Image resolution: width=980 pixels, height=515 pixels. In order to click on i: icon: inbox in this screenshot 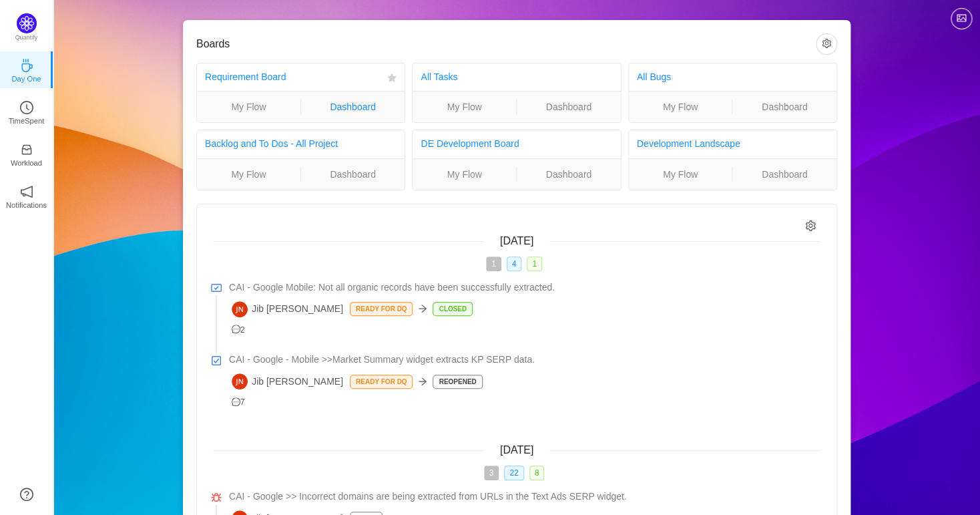, I will do `click(27, 149)`.